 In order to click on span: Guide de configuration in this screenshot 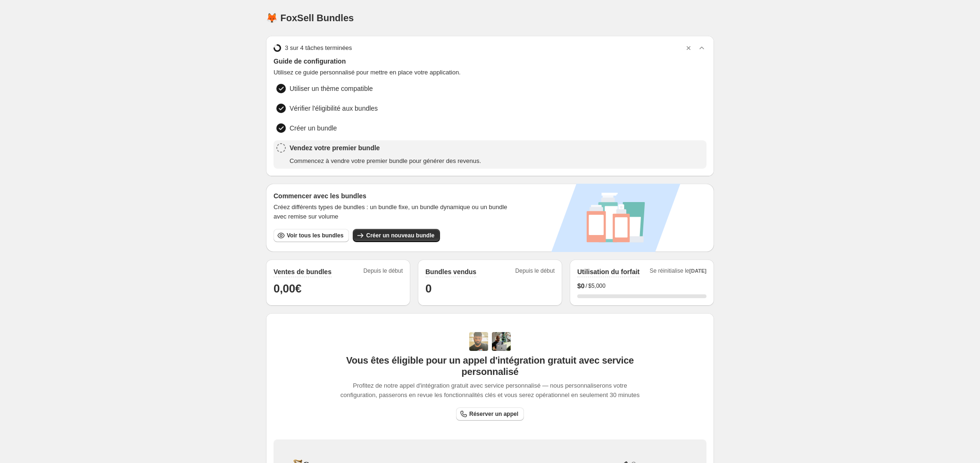, I will do `click(490, 61)`.